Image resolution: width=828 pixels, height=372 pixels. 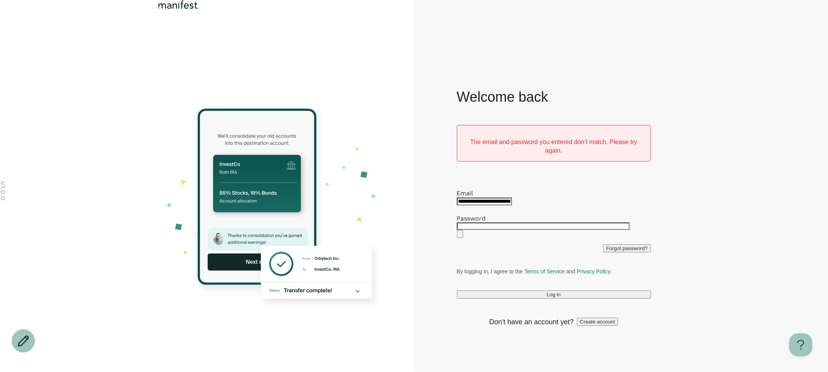 I want to click on div: The email and password you entered don’t match. Please try again., so click(x=554, y=146).